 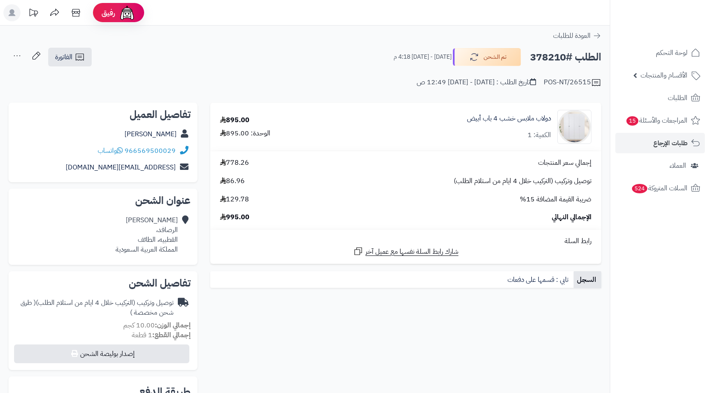 I want to click on span: إجمالي سعر المنتجات, so click(x=564, y=163).